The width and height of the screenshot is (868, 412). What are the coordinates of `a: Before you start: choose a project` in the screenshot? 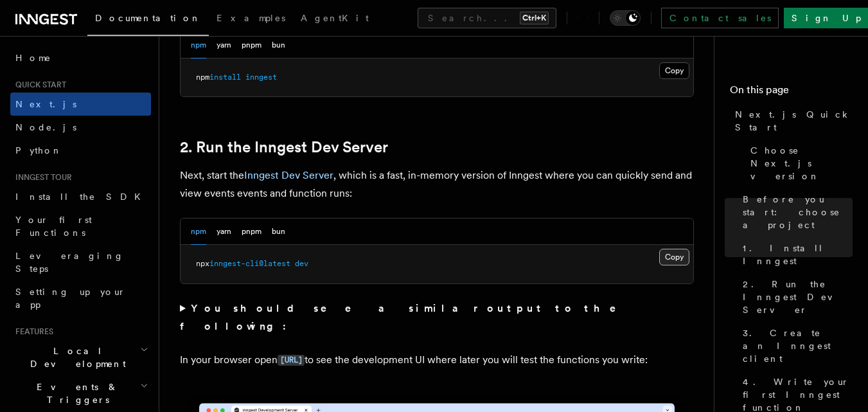 It's located at (795, 212).